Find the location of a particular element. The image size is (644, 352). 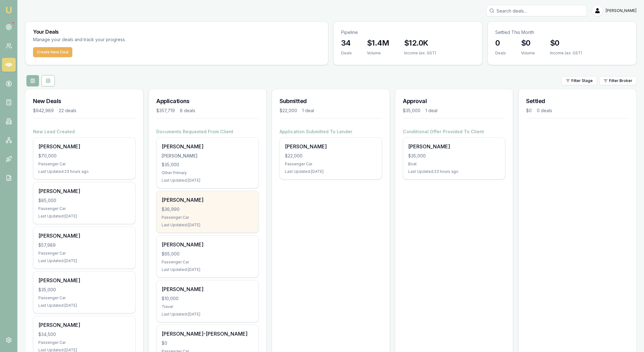

span: Filter Broker is located at coordinates (620, 80).